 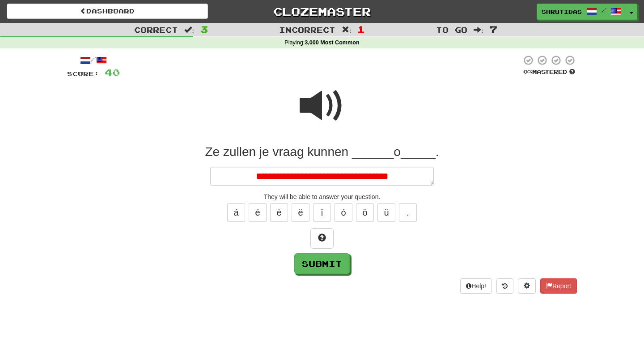 What do you see at coordinates (387, 213) in the screenshot?
I see `button: ü` at bounding box center [387, 213].